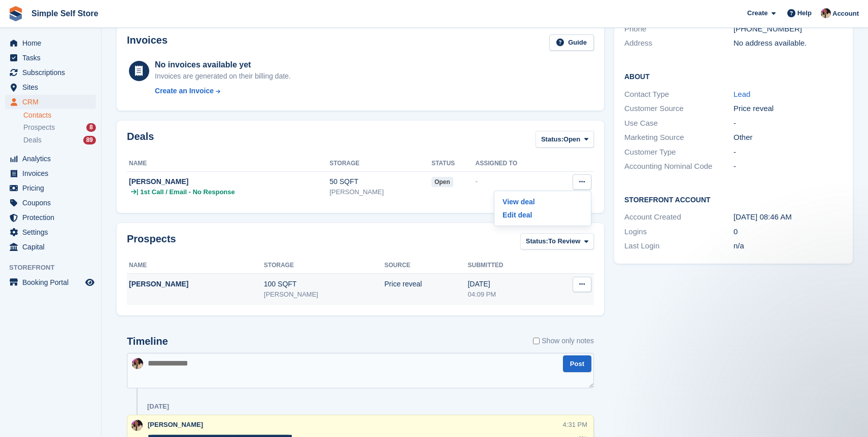 The width and height of the screenshot is (868, 437). Describe the element at coordinates (678, 108) in the screenshot. I see `div: Customer Source` at that location.